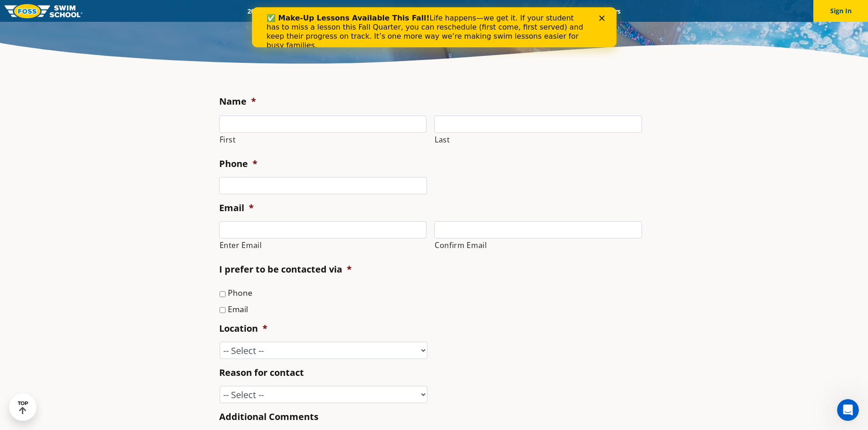 This screenshot has height=430, width=868. Describe the element at coordinates (375, 11) in the screenshot. I see `a: Swim Path® Program` at that location.